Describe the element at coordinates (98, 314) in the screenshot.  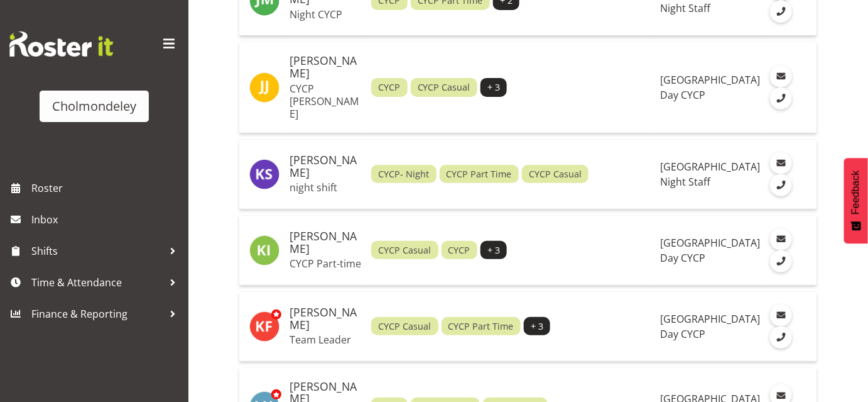
I see `span: Finance & Reporting` at that location.